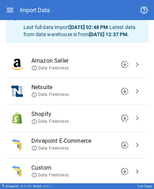 This screenshot has height=189, width=154. What do you see at coordinates (17, 91) in the screenshot?
I see `img: Netsuite` at bounding box center [17, 91].